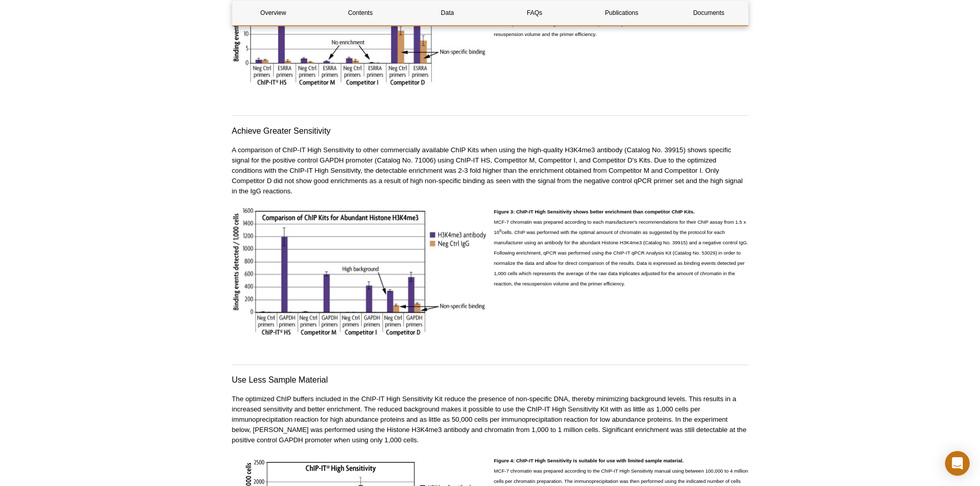 Image resolution: width=980 pixels, height=486 pixels. Describe the element at coordinates (500, 230) in the screenshot. I see `sup: 6` at that location.